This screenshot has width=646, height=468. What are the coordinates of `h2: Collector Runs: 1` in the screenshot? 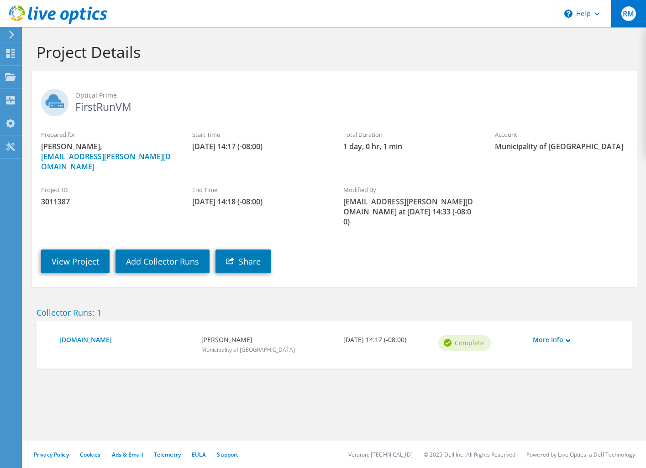 It's located at (334, 313).